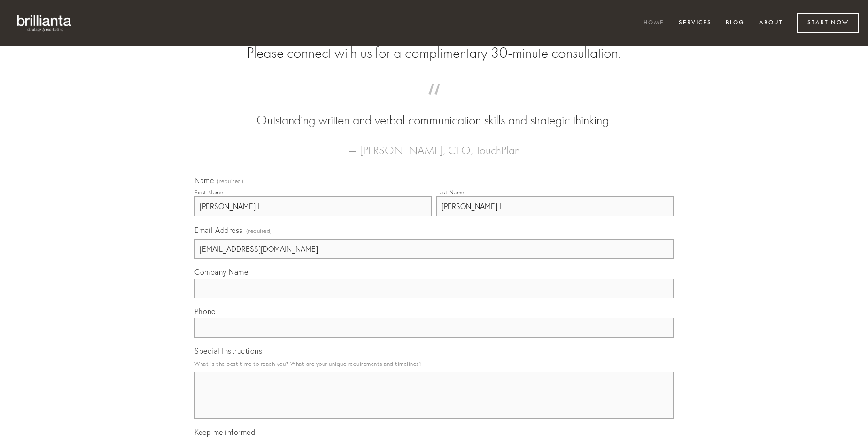  Describe the element at coordinates (695, 23) in the screenshot. I see `a: Services` at that location.